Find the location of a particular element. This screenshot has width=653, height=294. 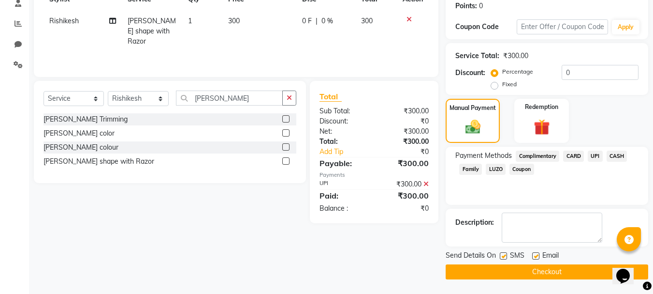

span: Rishikesh is located at coordinates (64, 21).